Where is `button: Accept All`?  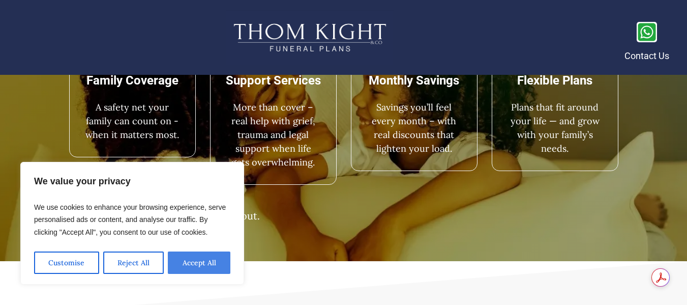
button: Accept All is located at coordinates (199, 263).